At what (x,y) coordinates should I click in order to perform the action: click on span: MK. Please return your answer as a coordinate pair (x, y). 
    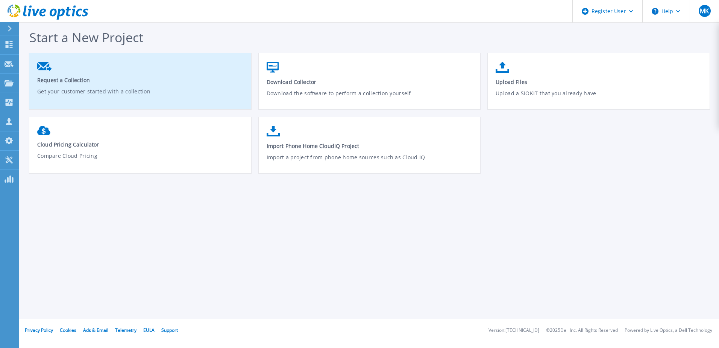
    Looking at the image, I should click on (704, 11).